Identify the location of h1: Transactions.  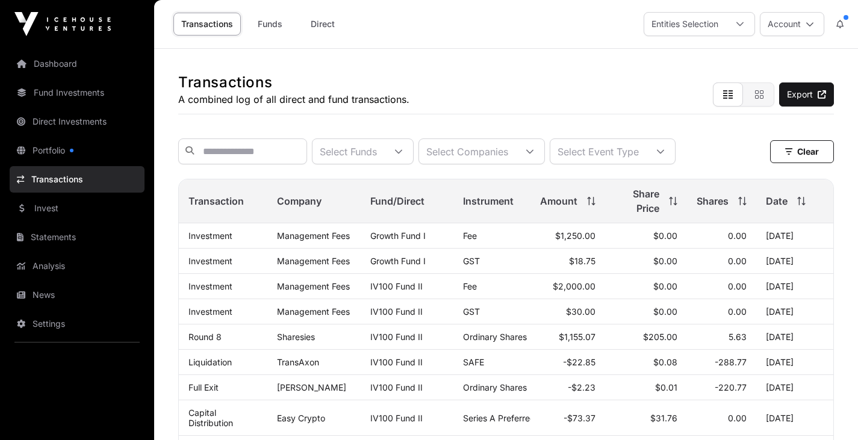
(294, 82).